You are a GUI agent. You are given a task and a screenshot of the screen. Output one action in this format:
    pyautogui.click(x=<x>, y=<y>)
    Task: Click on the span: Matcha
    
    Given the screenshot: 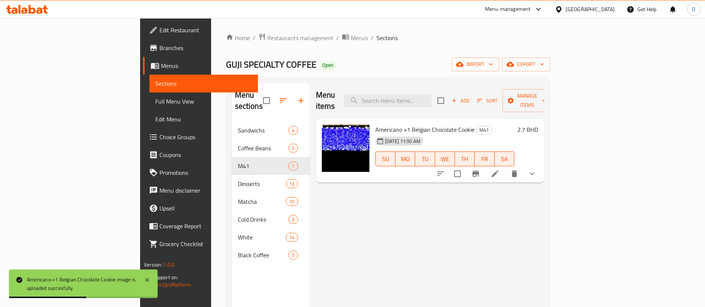 What is the action you would take?
    pyautogui.click(x=262, y=202)
    